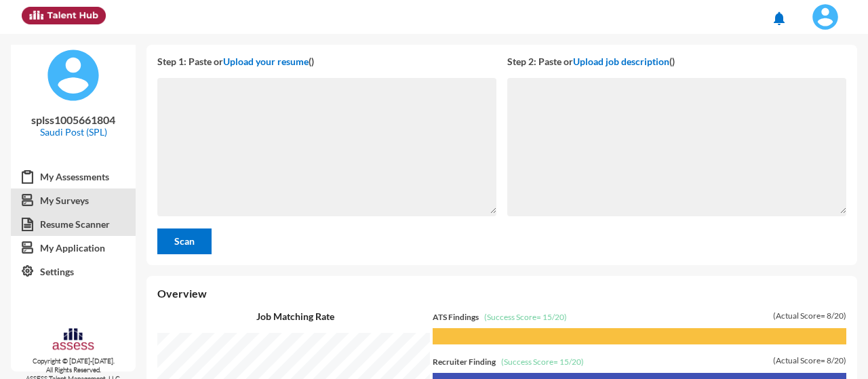 Image resolution: width=868 pixels, height=379 pixels. Describe the element at coordinates (73, 119) in the screenshot. I see `p: splss1005661804` at that location.